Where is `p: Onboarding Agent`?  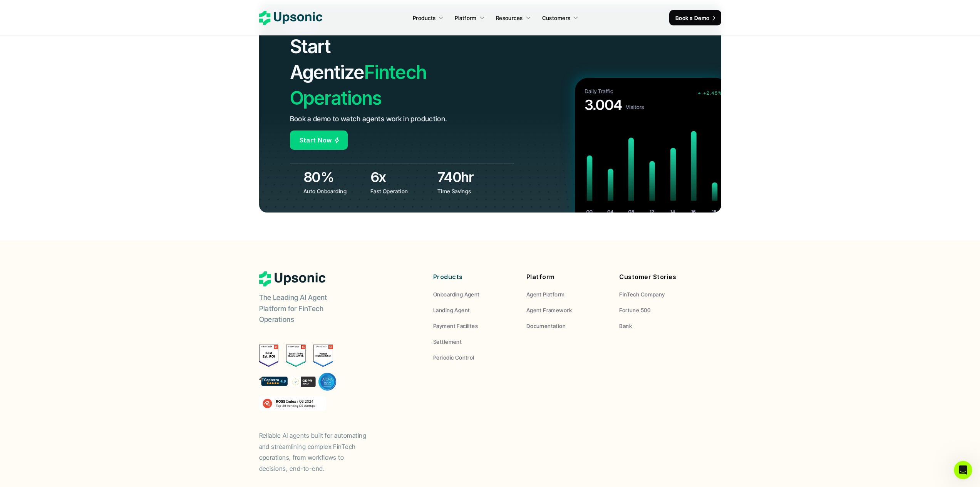
p: Onboarding Agent is located at coordinates (456, 294).